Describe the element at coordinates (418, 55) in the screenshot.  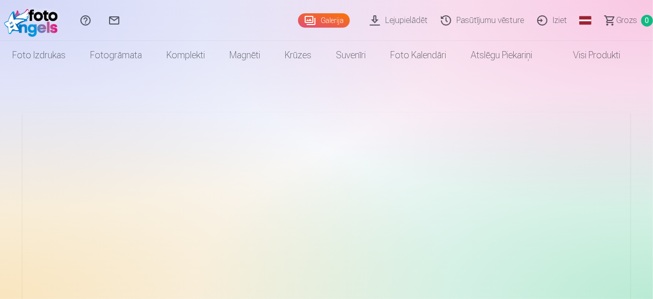
I see `a: Foto kalendāri` at that location.